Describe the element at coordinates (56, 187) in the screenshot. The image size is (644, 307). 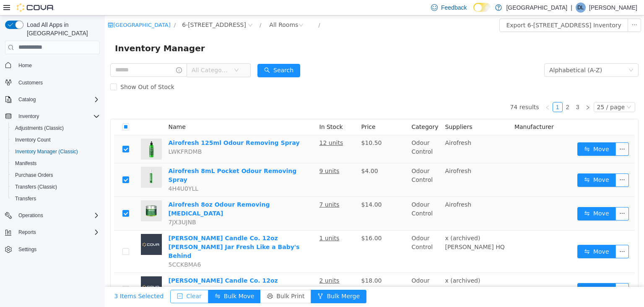
I see `button: Transfers (Classic)` at that location.